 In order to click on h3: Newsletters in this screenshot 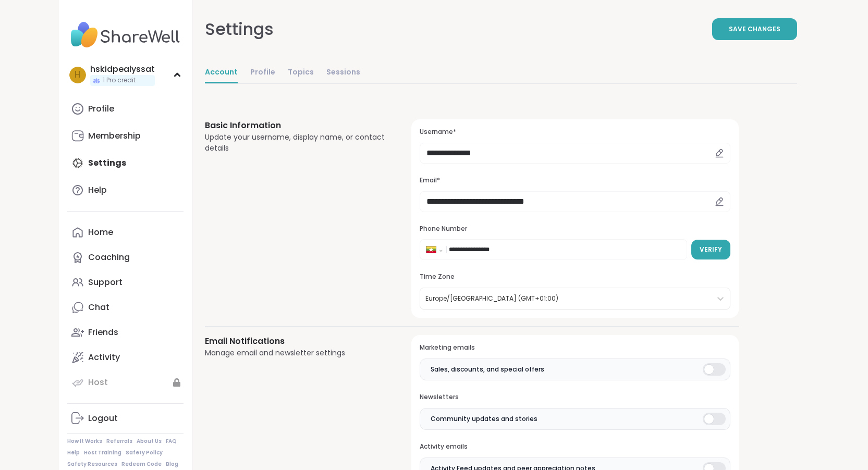, I will do `click(574, 397)`.